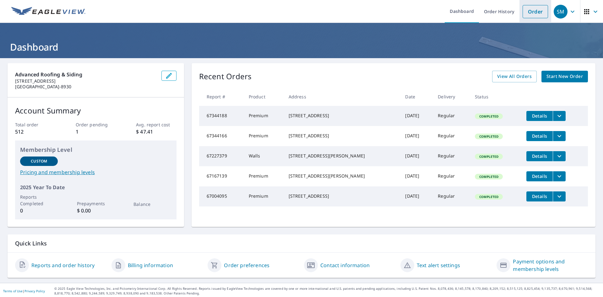 This screenshot has height=297, width=603. Describe the element at coordinates (226, 76) in the screenshot. I see `p: Recent Orders` at that location.